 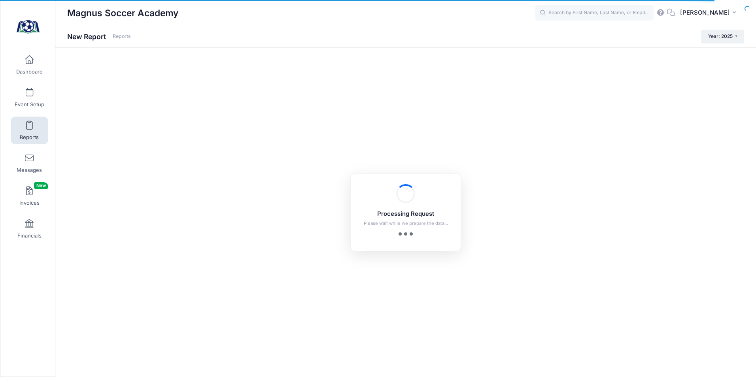 I want to click on a: InvoicesNew, so click(x=29, y=196).